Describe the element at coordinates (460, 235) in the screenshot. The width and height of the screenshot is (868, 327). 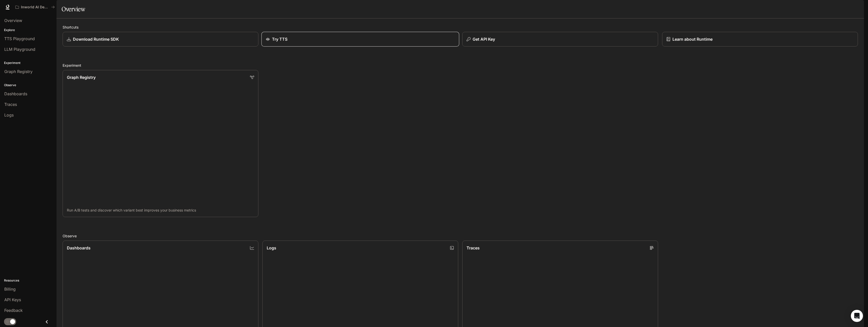
I see `h2: Observe` at that location.